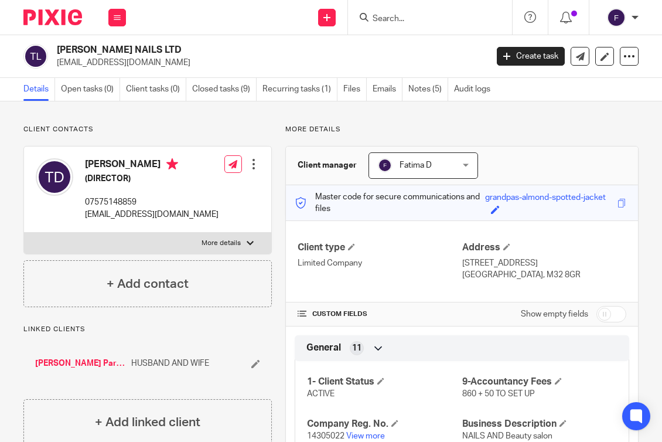 Image resolution: width=662 pixels, height=442 pixels. Describe the element at coordinates (475, 89) in the screenshot. I see `a: Audit logs` at that location.